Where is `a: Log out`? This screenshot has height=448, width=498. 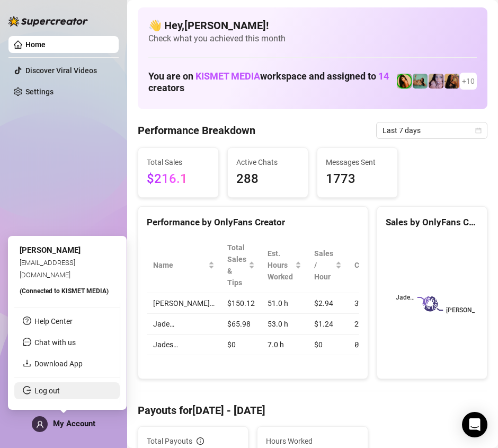 a: Log out is located at coordinates (47, 391).